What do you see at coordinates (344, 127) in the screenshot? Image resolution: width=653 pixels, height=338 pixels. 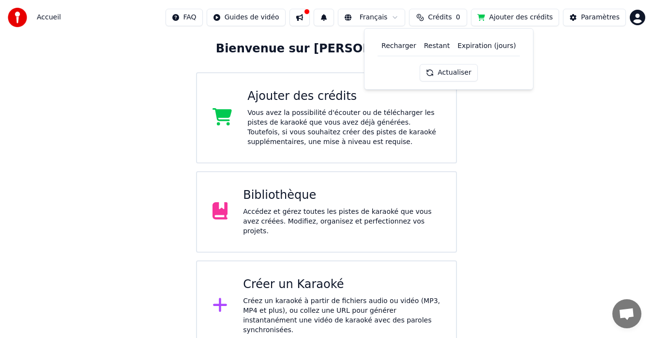 I see `div: Vous avez la possibilité d'écouter ou de télécharger les pistes de karaoké que vous avez déjà gén...` at bounding box center [344, 127].